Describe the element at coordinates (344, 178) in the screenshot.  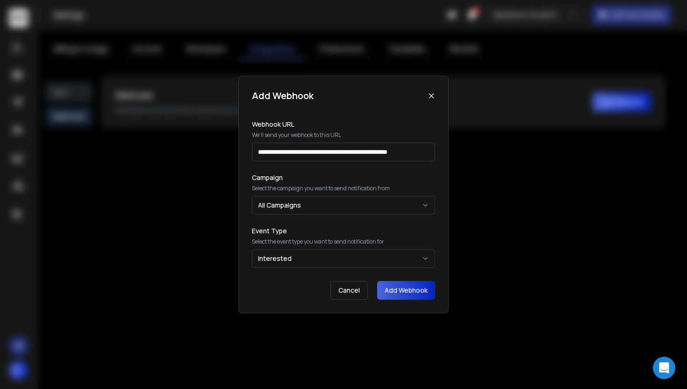
I see `label: Campaign` at that location.